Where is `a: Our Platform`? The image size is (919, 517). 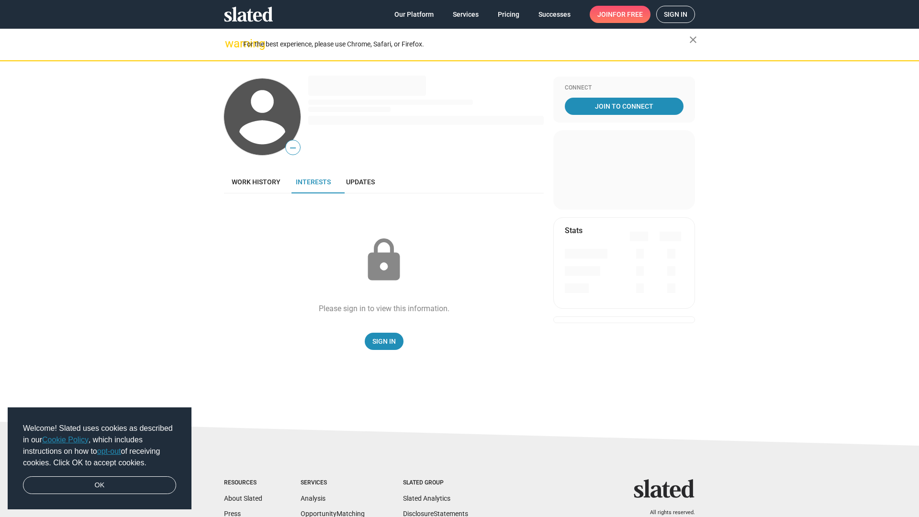 a: Our Platform is located at coordinates (414, 14).